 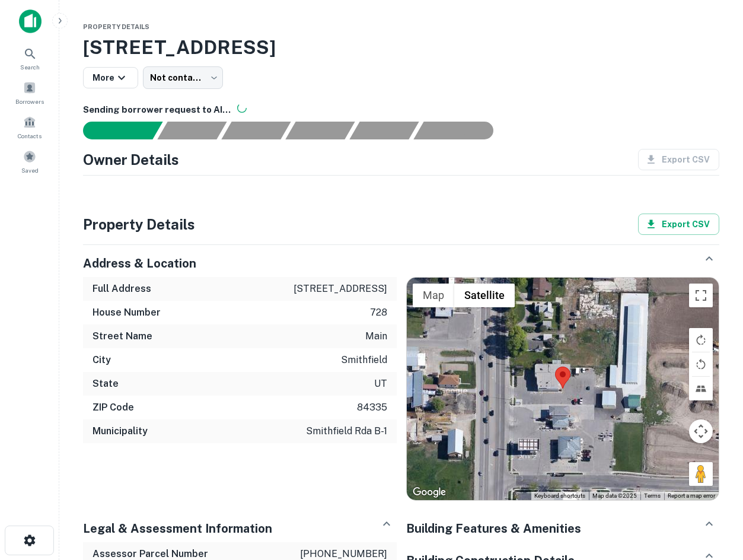 What do you see at coordinates (113, 130) in the screenshot?
I see `div: Sending borrower request to AI...` at bounding box center [113, 130].